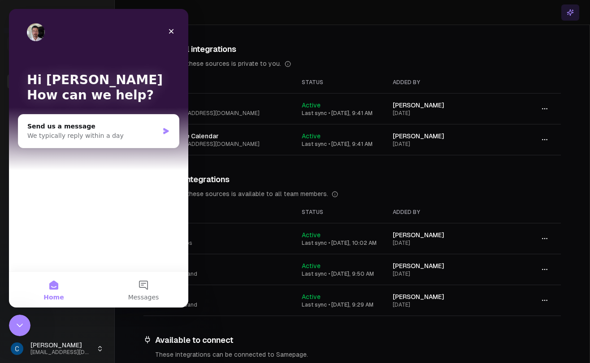  Describe the element at coordinates (84, 117) in the screenshot. I see `div: Send us a message` at that location.